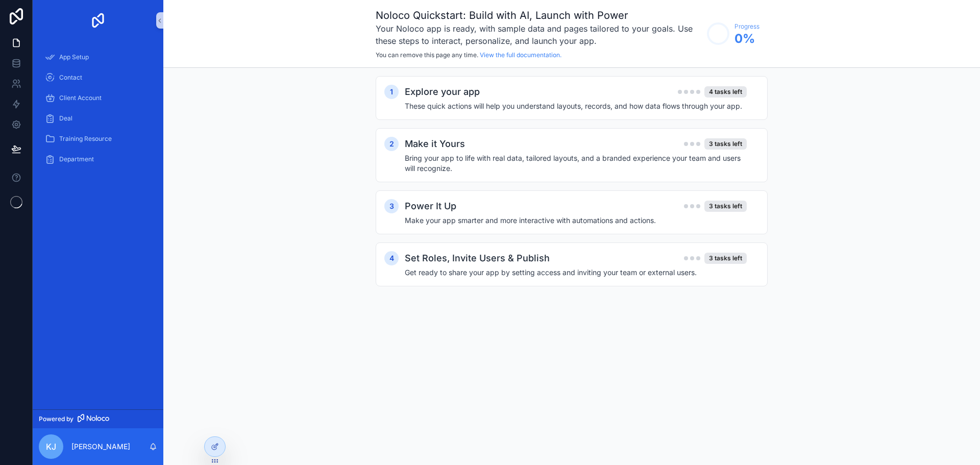  I want to click on span: App Setup, so click(74, 57).